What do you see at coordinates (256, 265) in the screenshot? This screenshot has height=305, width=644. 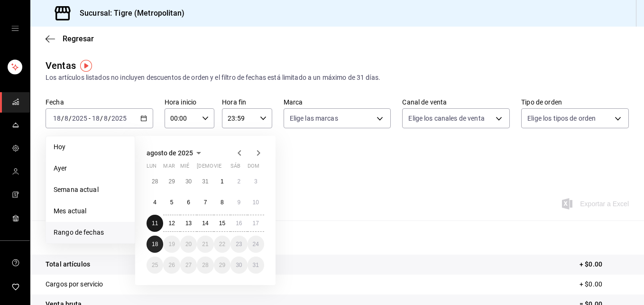 I see `abbr: 31 de agosto de 2025` at bounding box center [256, 265].